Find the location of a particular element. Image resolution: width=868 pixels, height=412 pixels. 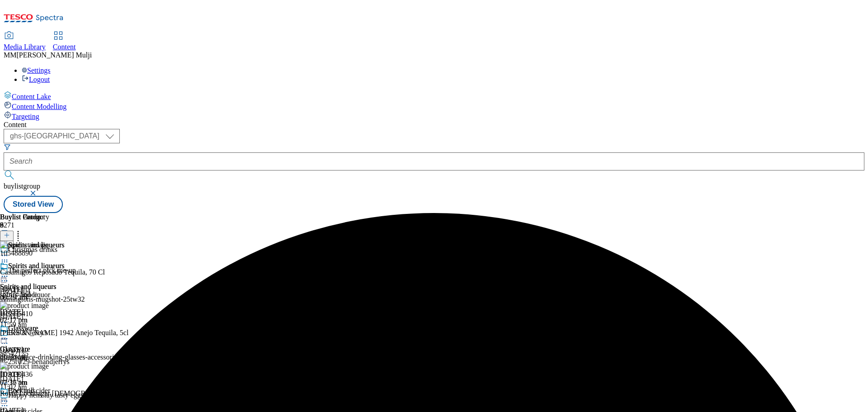

a: Content Modelling is located at coordinates (434, 106).